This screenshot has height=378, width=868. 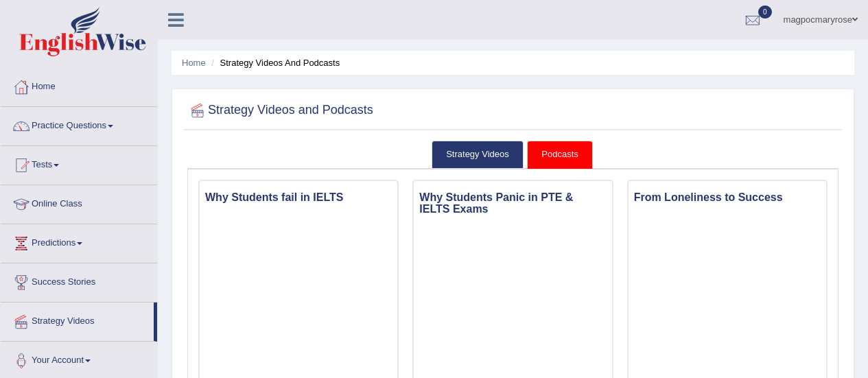 What do you see at coordinates (79, 202) in the screenshot?
I see `a: Online Class` at bounding box center [79, 202].